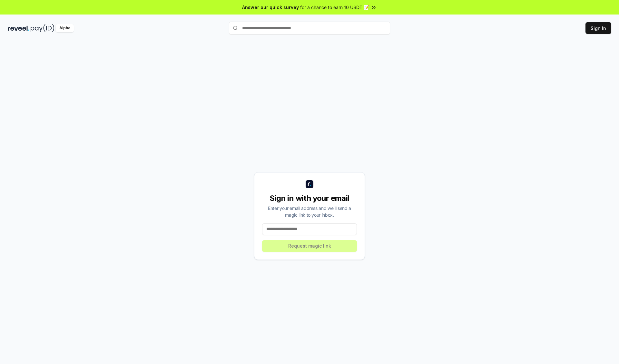 This screenshot has height=364, width=619. What do you see at coordinates (43, 28) in the screenshot?
I see `img: pay_id` at bounding box center [43, 28].